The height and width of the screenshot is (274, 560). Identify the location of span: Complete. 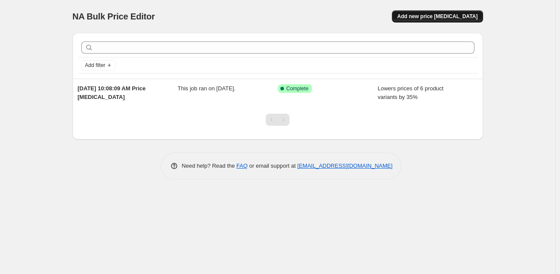
(297, 89).